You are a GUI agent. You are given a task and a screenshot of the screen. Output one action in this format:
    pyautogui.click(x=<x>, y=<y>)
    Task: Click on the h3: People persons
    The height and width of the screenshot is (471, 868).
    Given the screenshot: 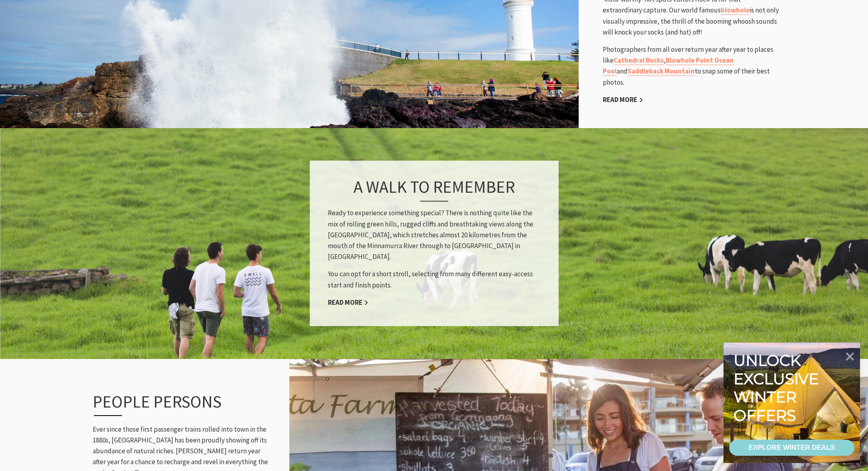 What is the action you would take?
    pyautogui.click(x=172, y=404)
    